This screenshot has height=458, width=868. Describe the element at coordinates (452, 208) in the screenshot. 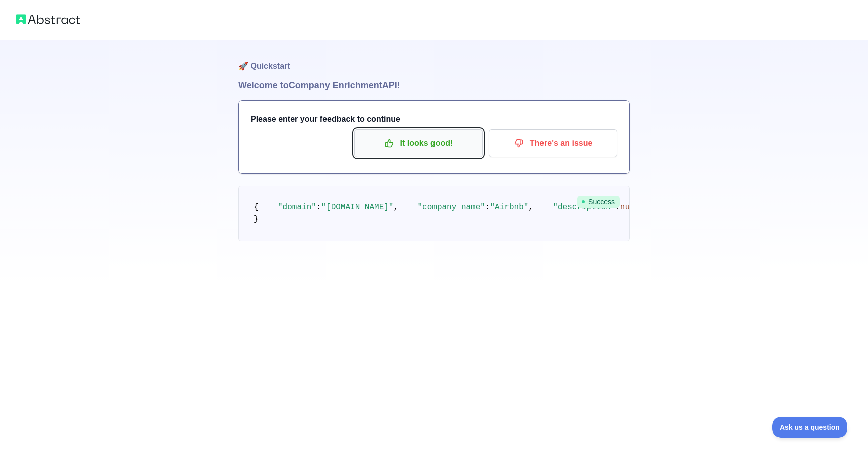

I see `span: "company_name"` at that location.